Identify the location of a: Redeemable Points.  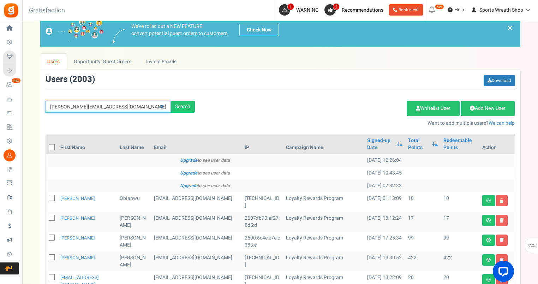
(460, 144).